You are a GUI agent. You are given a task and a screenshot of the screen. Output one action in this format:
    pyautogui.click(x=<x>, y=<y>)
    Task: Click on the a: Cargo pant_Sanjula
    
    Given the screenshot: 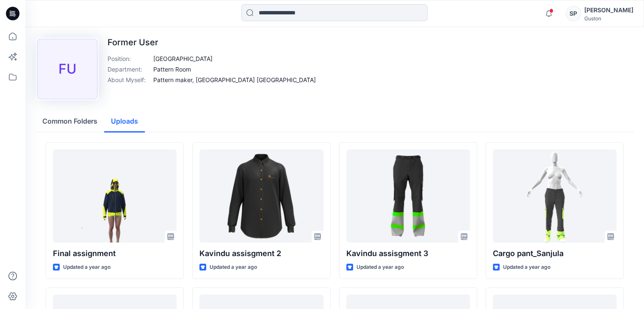 What is the action you would take?
    pyautogui.click(x=554, y=196)
    